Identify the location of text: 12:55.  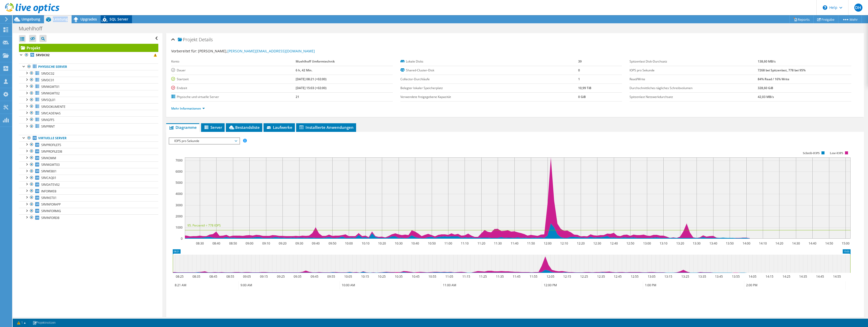
(634, 277).